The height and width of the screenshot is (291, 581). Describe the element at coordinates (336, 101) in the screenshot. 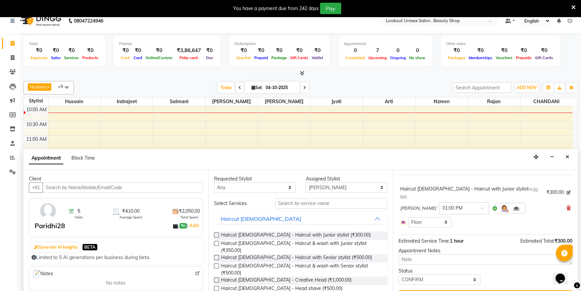

I see `span: Jyoti` at that location.